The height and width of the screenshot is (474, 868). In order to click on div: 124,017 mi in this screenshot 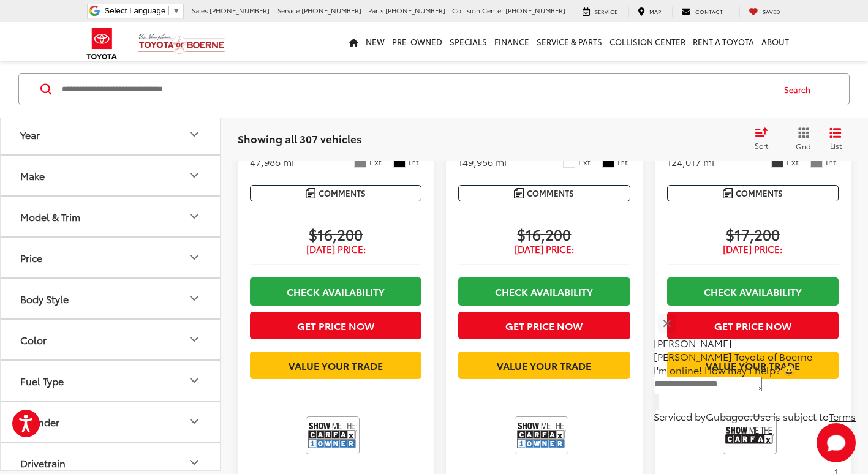, I will do `click(691, 162)`.